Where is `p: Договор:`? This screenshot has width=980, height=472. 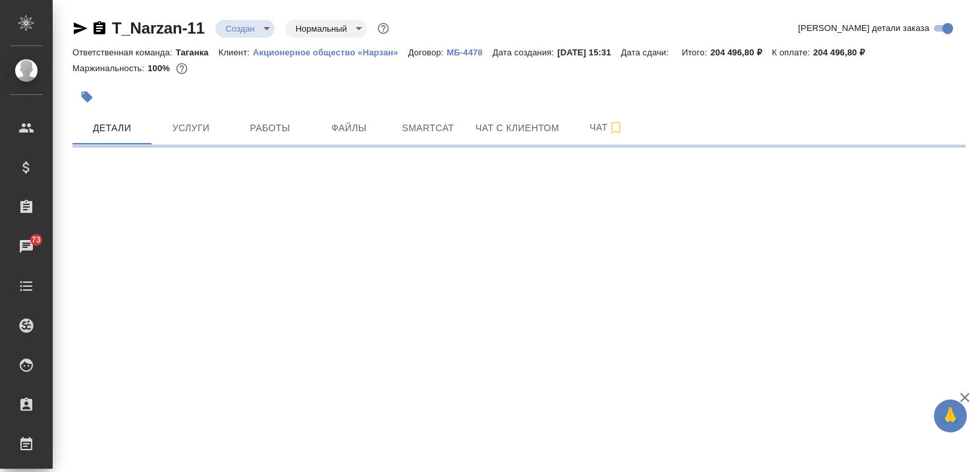 p: Договор: is located at coordinates (428, 52).